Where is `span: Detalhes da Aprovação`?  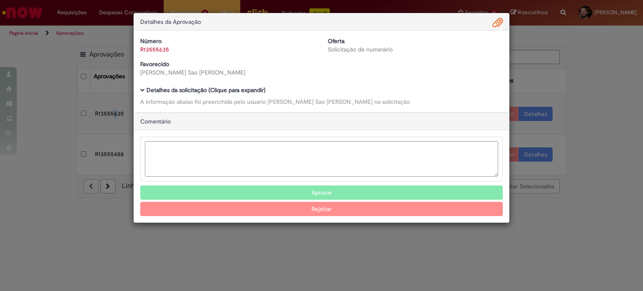
span: Detalhes da Aprovação is located at coordinates (170, 22).